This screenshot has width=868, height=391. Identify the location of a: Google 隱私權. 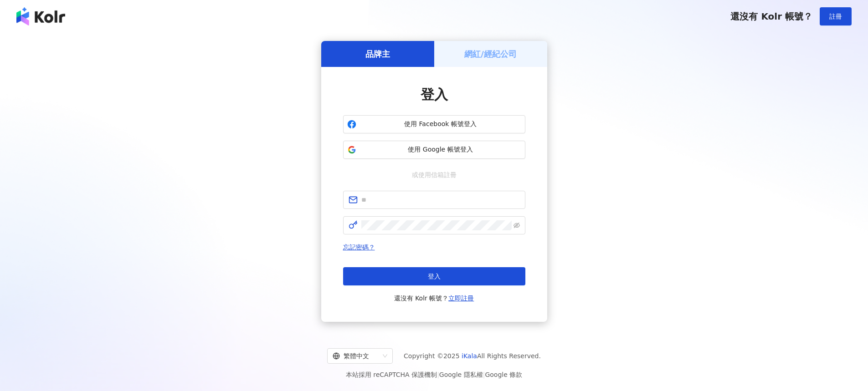
(461, 375).